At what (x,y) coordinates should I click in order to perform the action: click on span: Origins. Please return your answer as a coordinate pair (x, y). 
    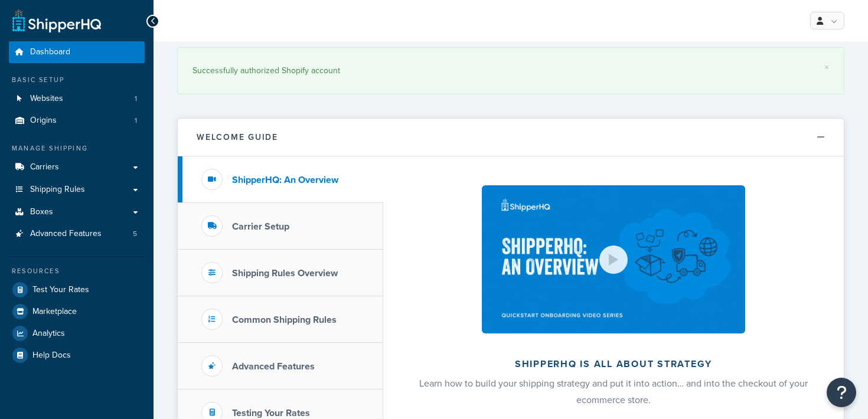
    Looking at the image, I should click on (43, 121).